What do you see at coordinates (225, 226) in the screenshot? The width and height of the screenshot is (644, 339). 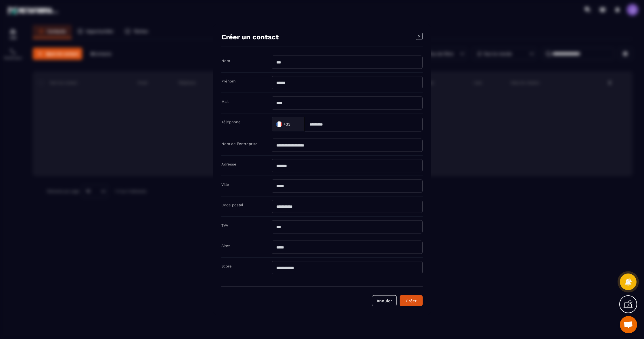 I see `label: TVA` at bounding box center [225, 226].